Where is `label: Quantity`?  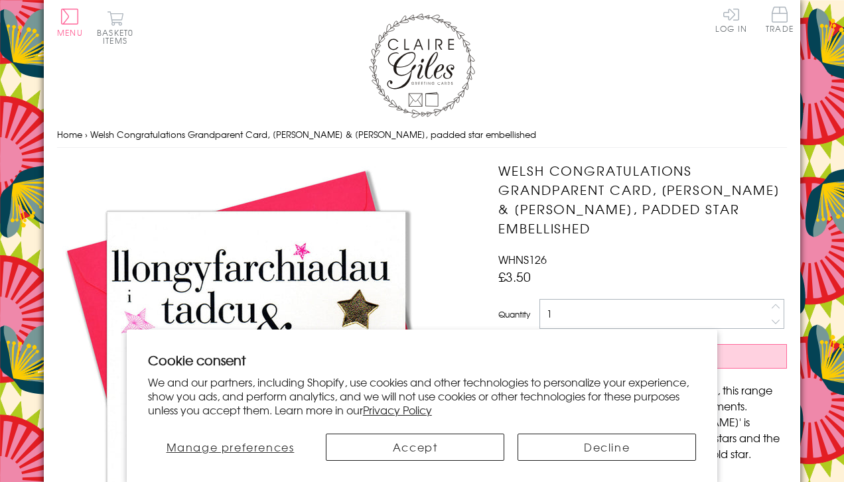
label: Quantity is located at coordinates (514, 314).